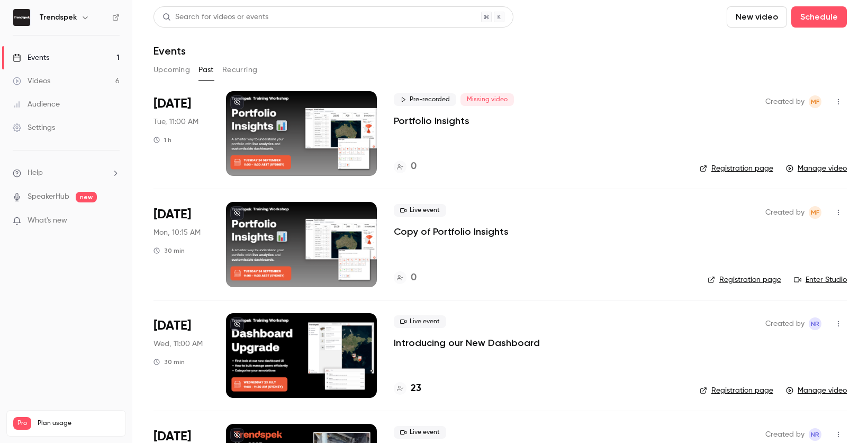  What do you see at coordinates (35, 173) in the screenshot?
I see `span: Help` at bounding box center [35, 173].